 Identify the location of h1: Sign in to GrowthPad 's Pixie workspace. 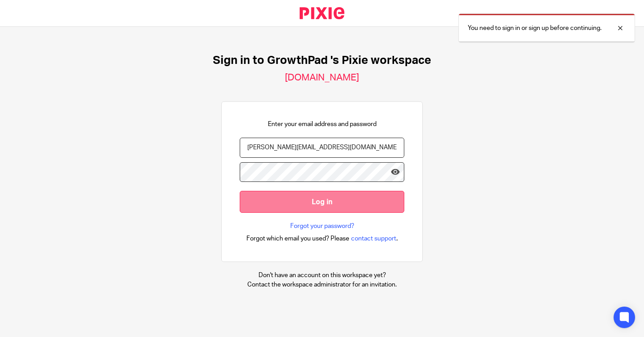
(322, 60).